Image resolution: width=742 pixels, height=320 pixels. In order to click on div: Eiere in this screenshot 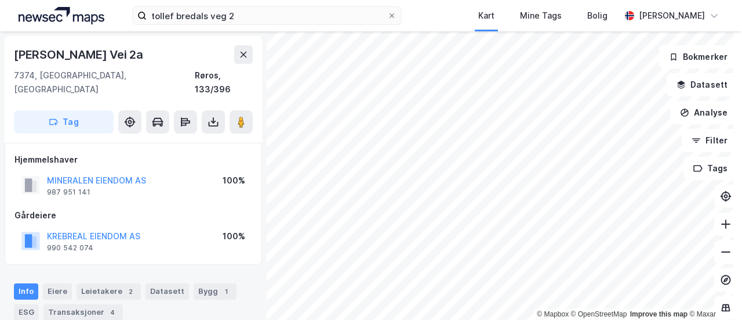, I will do `click(57, 291)`.